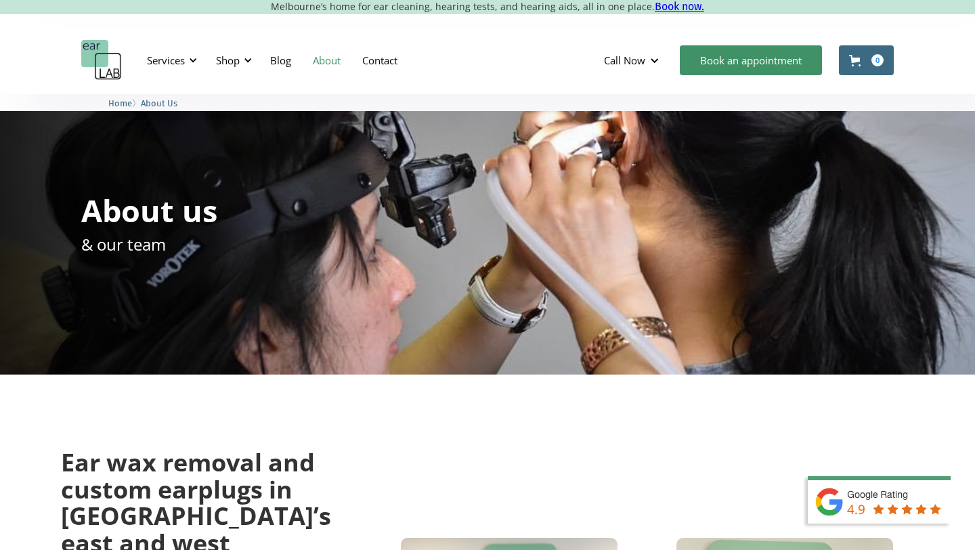 This screenshot has width=975, height=550. I want to click on a: Home, so click(120, 102).